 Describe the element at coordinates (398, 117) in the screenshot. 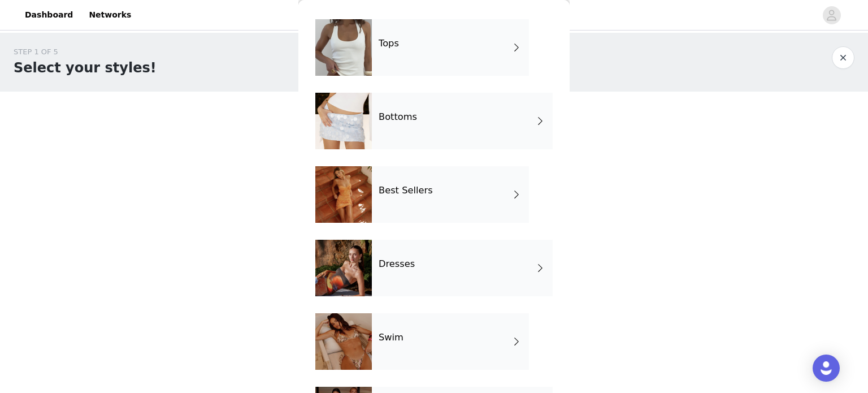

I see `h4: Bottoms` at that location.